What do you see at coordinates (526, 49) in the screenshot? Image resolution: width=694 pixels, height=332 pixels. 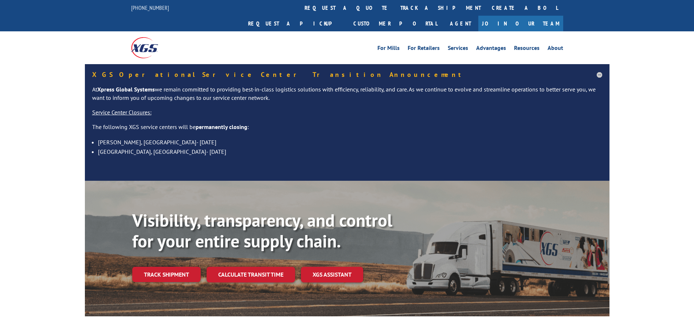 I see `a: Resources` at bounding box center [526, 49].